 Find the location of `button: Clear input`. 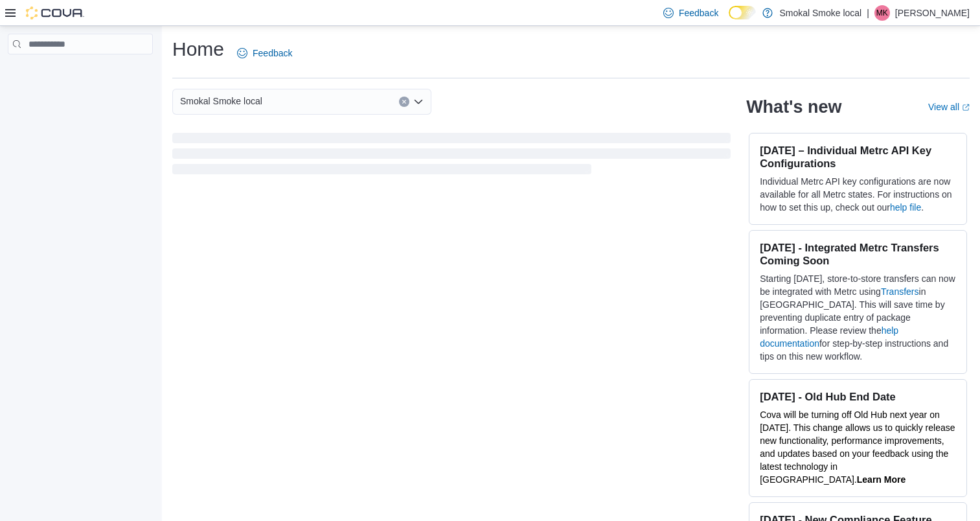

button: Clear input is located at coordinates (404, 102).